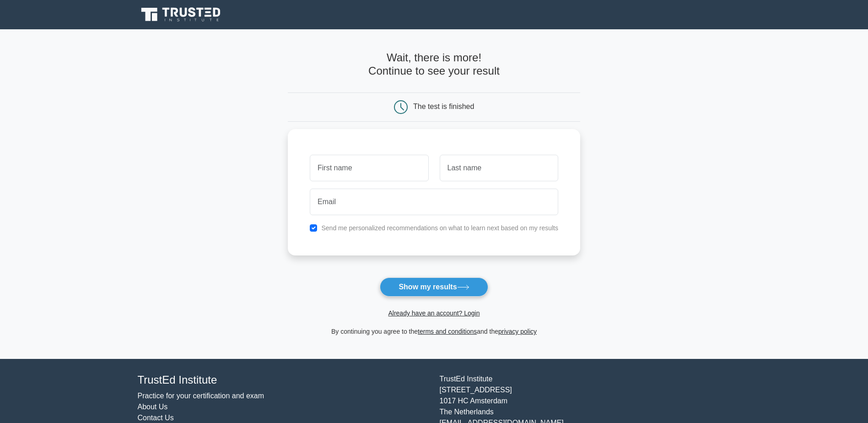  What do you see at coordinates (518, 332) in the screenshot?
I see `a: privacy policy` at bounding box center [518, 332].